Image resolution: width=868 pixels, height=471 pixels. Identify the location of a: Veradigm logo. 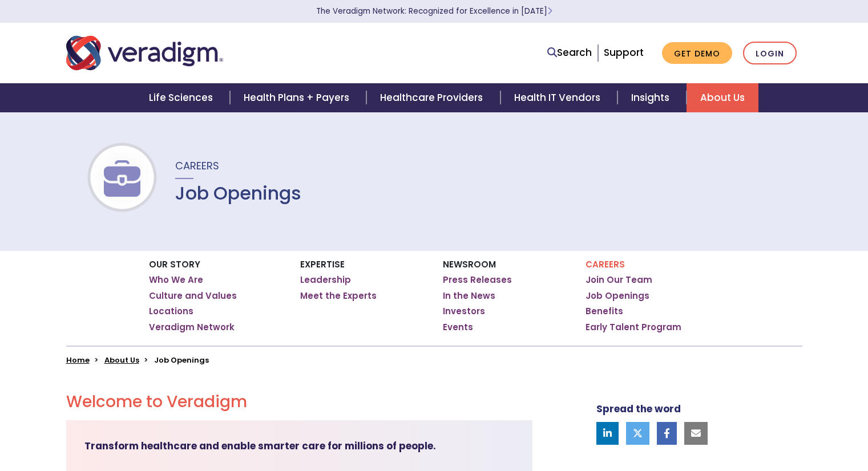
(144, 53).